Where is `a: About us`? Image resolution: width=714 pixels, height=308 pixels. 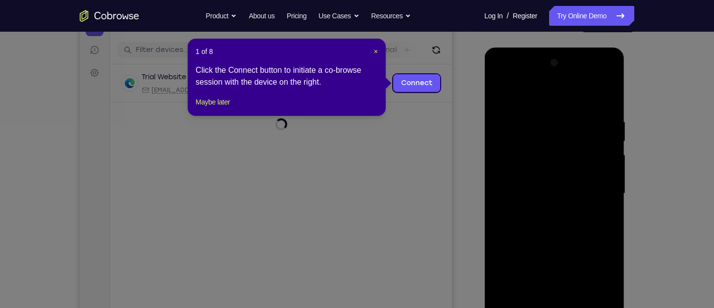 a: About us is located at coordinates (261, 16).